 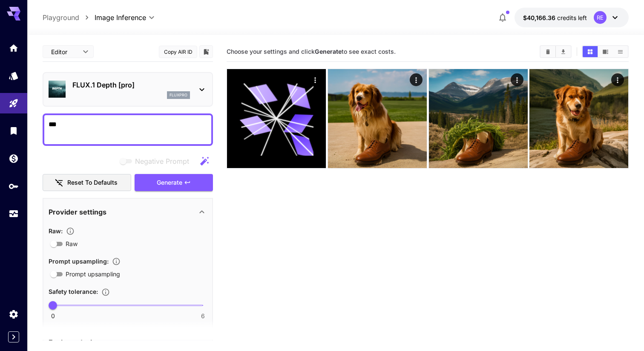 What do you see at coordinates (13, 48) in the screenshot?
I see `div: Home` at bounding box center [13, 48].